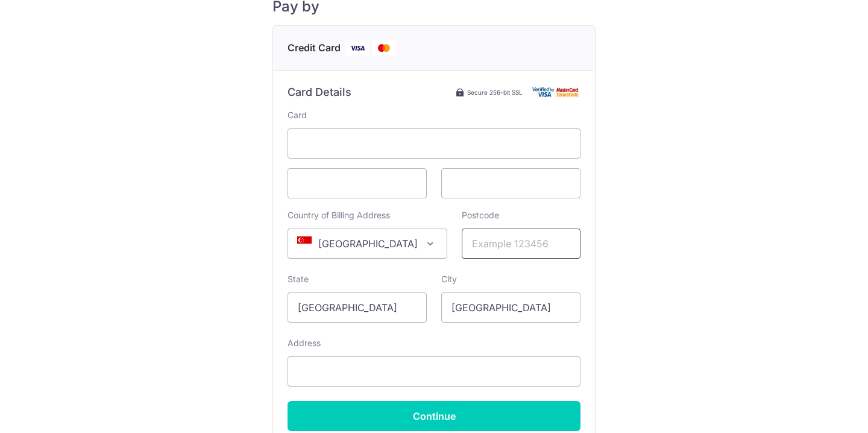 Image resolution: width=868 pixels, height=433 pixels. Describe the element at coordinates (314, 47) in the screenshot. I see `span: Credit Card` at that location.